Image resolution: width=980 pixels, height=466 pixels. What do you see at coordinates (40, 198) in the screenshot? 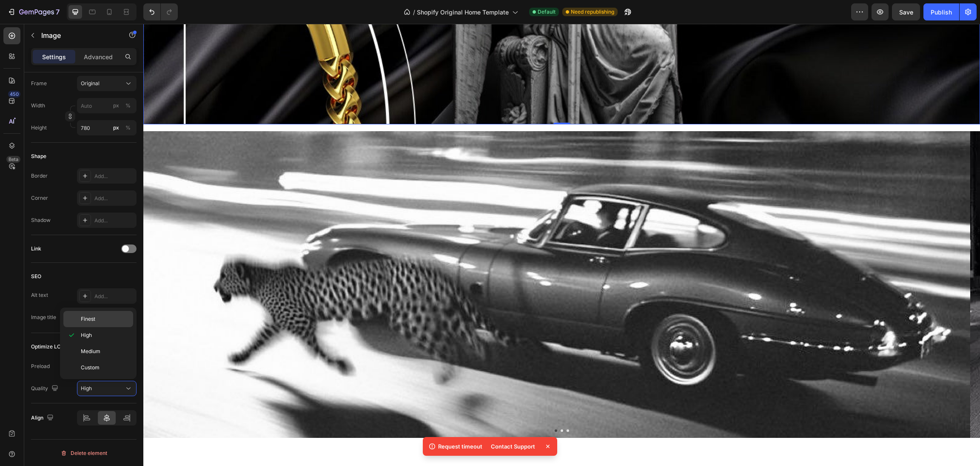
I see `div: Corner` at bounding box center [40, 198].